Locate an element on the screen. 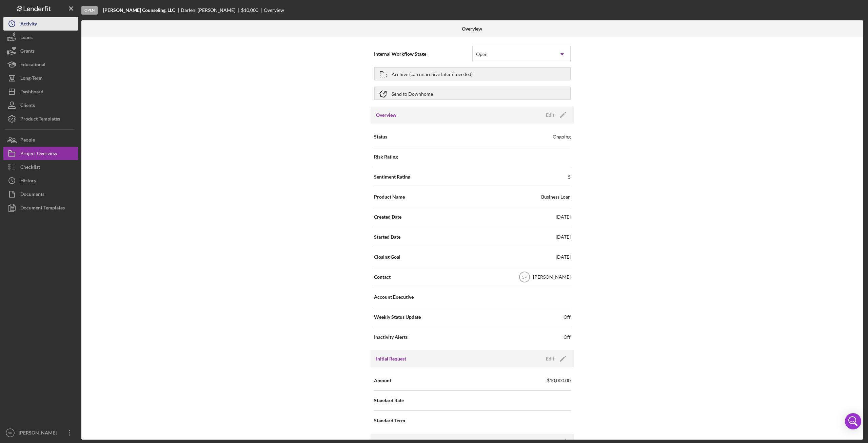 The height and width of the screenshot is (443, 868). div: Document Templates is located at coordinates (42, 209).